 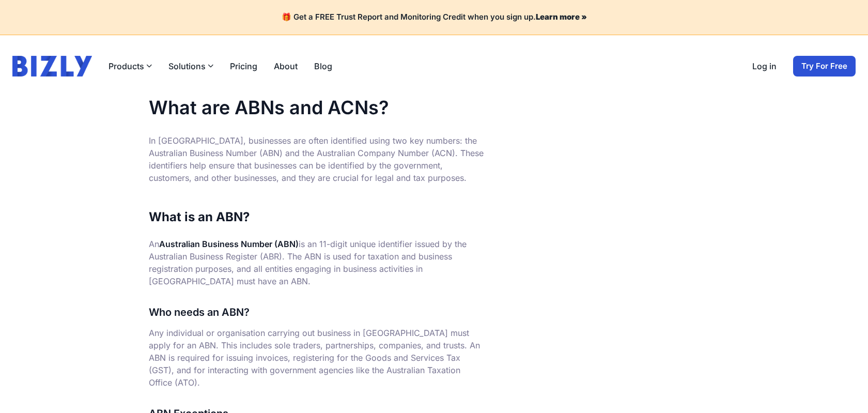 What do you see at coordinates (229, 244) in the screenshot?
I see `strong: Australian Business Number (ABN)` at bounding box center [229, 244].